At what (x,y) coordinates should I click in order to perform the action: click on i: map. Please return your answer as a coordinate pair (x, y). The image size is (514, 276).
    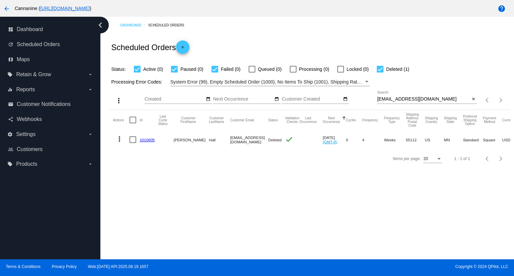
    Looking at the image, I should click on (11, 60).